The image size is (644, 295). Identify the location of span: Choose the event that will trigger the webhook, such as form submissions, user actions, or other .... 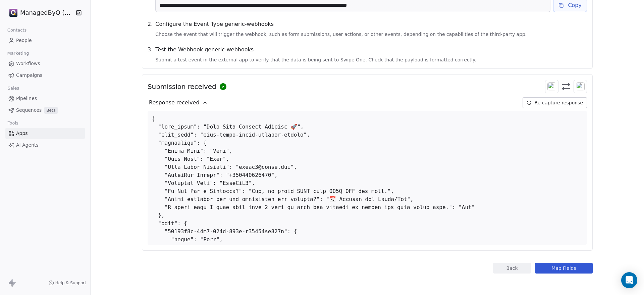
(371, 34).